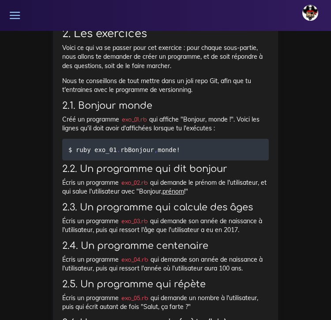  What do you see at coordinates (166, 57) in the screenshot?
I see `p: Voici ce qui va se passer pour cet exercice : pour chaque sous-partie, nous allons te demander de...` at bounding box center [166, 57].